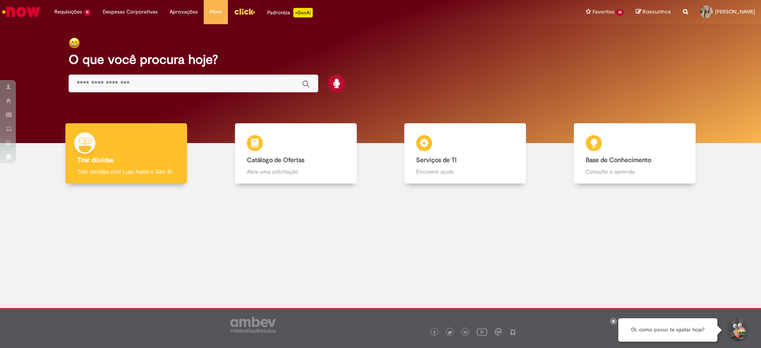 This screenshot has height=348, width=761. What do you see at coordinates (498, 332) in the screenshot?
I see `img: logo_footer_workplace.png` at bounding box center [498, 332].